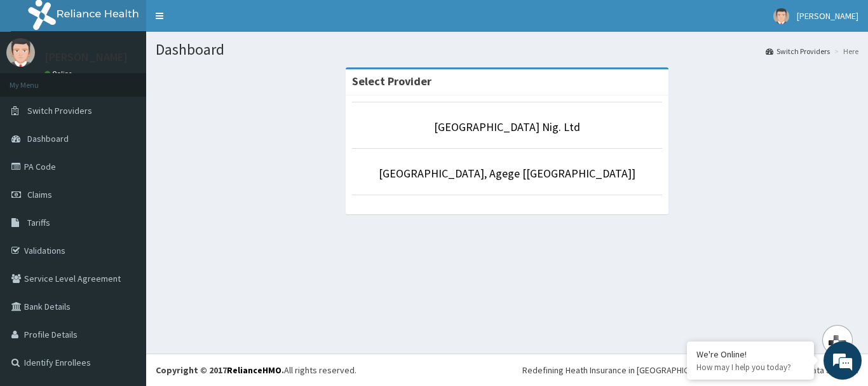  What do you see at coordinates (750, 367) in the screenshot?
I see `p: How may I help you today?` at bounding box center [750, 367].